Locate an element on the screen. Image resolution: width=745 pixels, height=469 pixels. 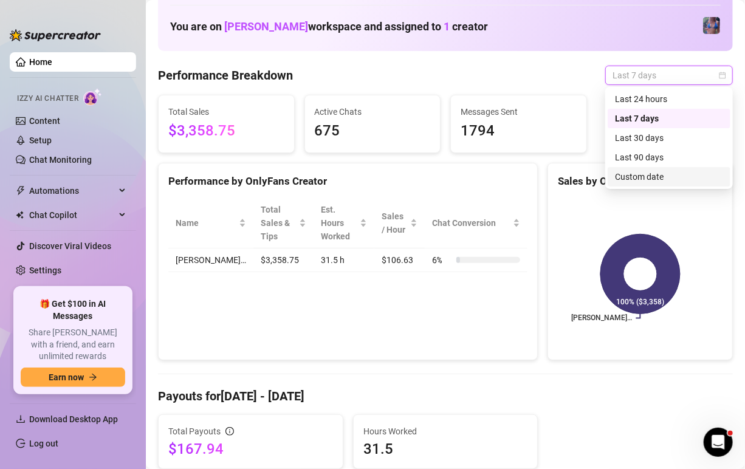
img: logo-BBDzfeDw.svg is located at coordinates (55, 35).